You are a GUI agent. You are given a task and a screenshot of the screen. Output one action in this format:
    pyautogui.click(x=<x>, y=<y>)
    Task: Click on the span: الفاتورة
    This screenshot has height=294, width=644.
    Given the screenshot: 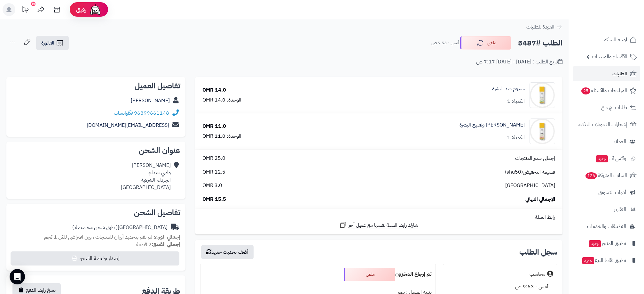 What is the action you would take?
    pyautogui.click(x=47, y=43)
    